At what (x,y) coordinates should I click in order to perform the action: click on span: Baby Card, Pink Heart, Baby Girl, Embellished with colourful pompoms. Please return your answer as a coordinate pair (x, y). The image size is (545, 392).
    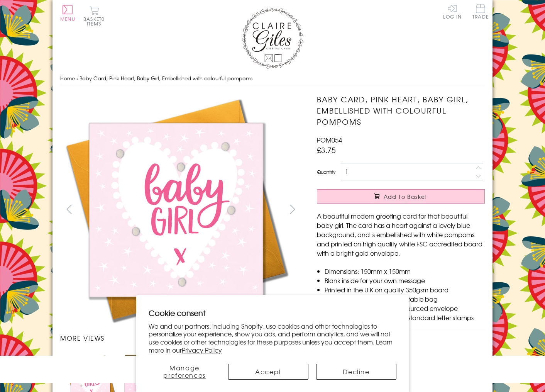
    Looking at the image, I should click on (166, 78).